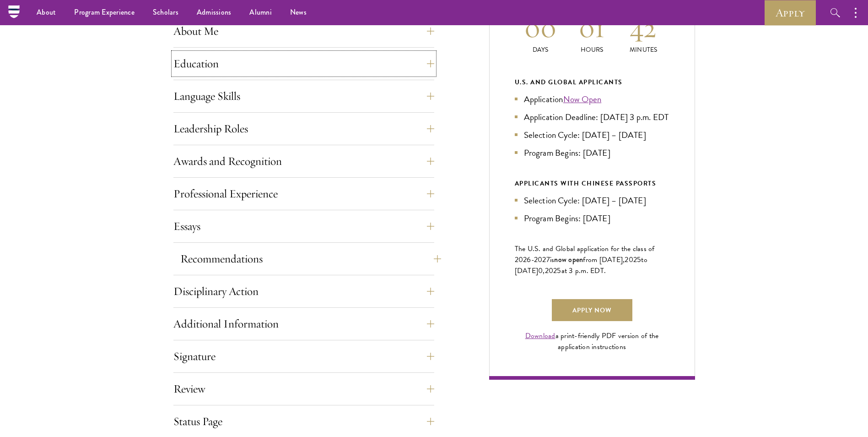  What do you see at coordinates (540, 336) in the screenshot?
I see `a: Download` at bounding box center [540, 336].